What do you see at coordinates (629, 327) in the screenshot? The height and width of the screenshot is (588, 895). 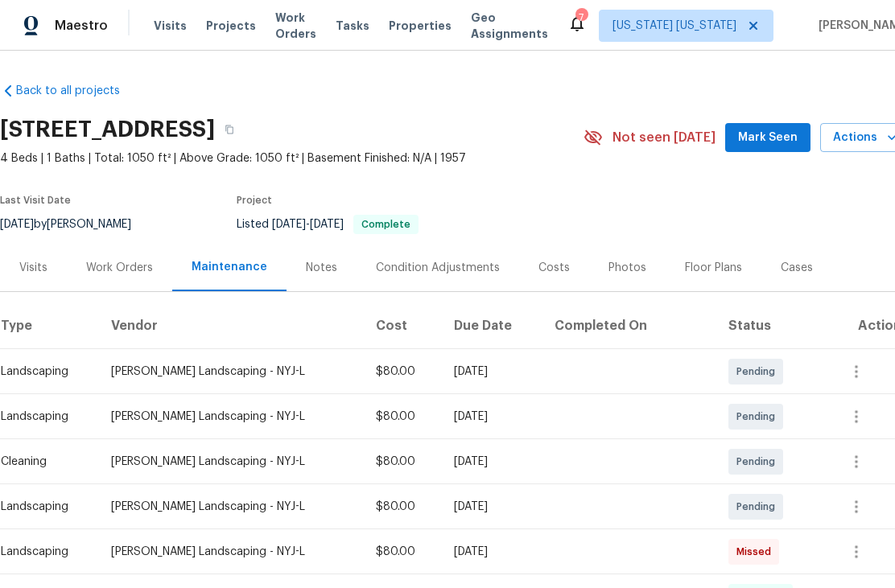 I see `th: Completed On` at bounding box center [629, 327].